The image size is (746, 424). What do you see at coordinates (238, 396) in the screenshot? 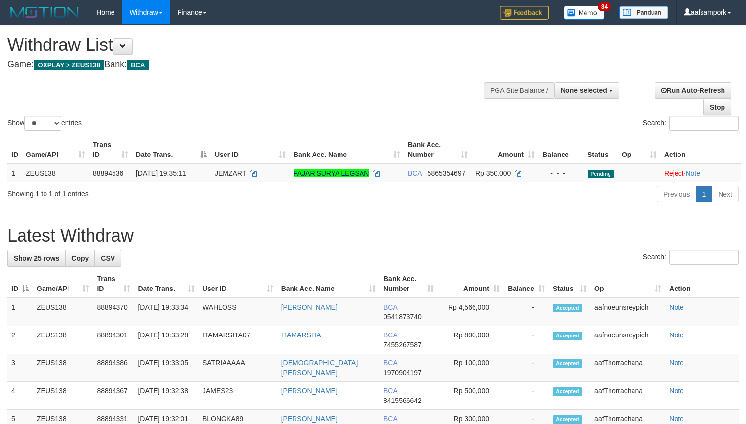
I see `td: JAMES23` at bounding box center [238, 396].